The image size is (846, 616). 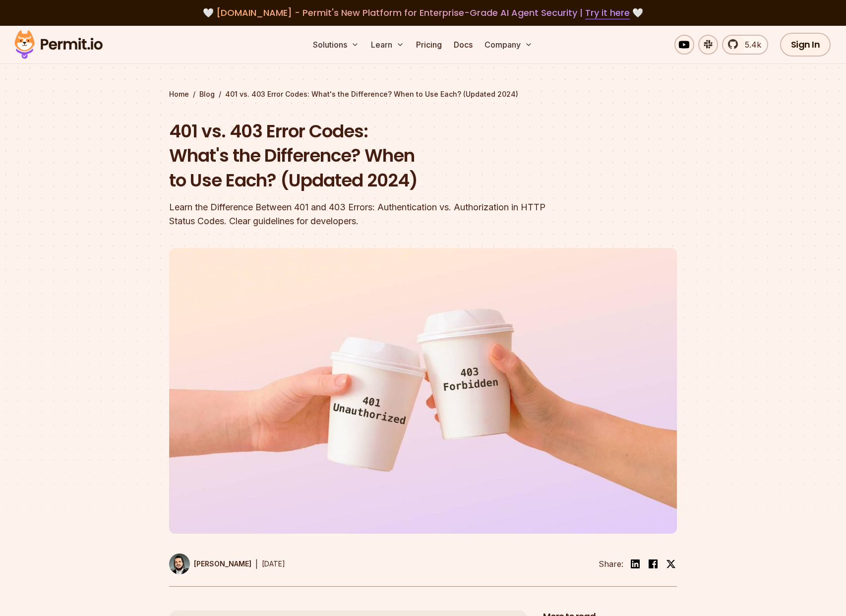 I want to click on a: Try it here, so click(x=608, y=13).